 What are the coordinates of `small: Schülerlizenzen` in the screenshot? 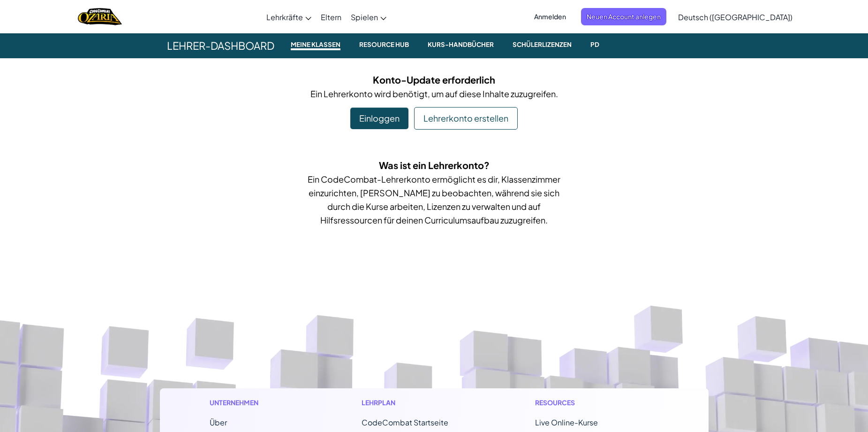 It's located at (542, 45).